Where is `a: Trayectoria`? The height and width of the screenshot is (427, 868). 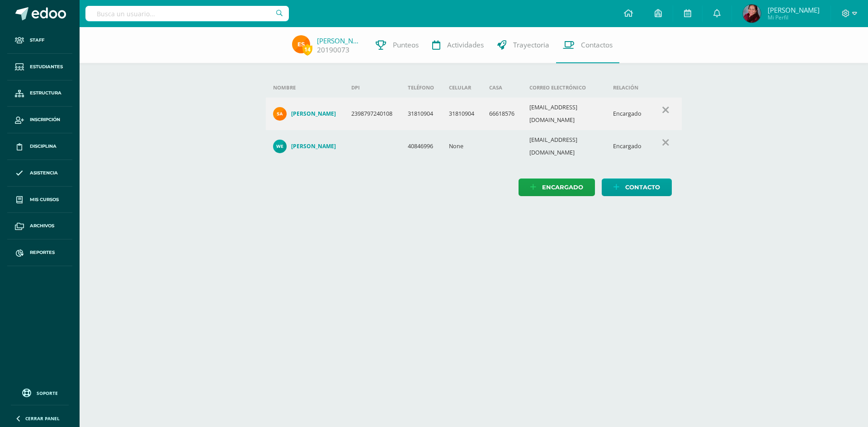 a: Trayectoria is located at coordinates (523, 45).